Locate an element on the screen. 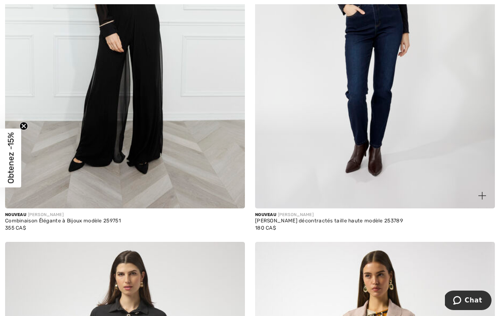 Image resolution: width=500 pixels, height=316 pixels. img: plus_v2.svg is located at coordinates (482, 196).